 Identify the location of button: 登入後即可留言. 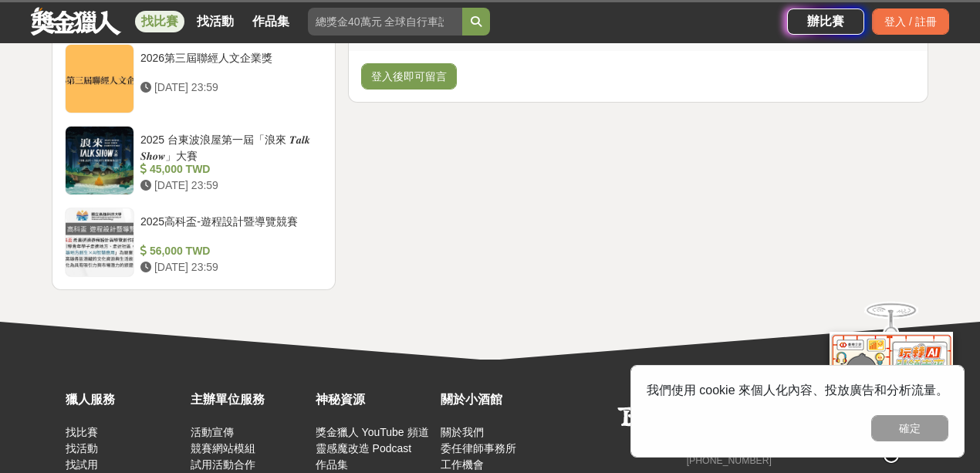
(409, 77).